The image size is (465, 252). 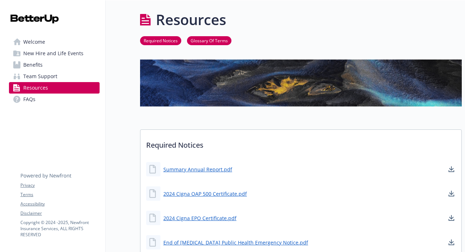 I want to click on a: Benefits, so click(x=54, y=65).